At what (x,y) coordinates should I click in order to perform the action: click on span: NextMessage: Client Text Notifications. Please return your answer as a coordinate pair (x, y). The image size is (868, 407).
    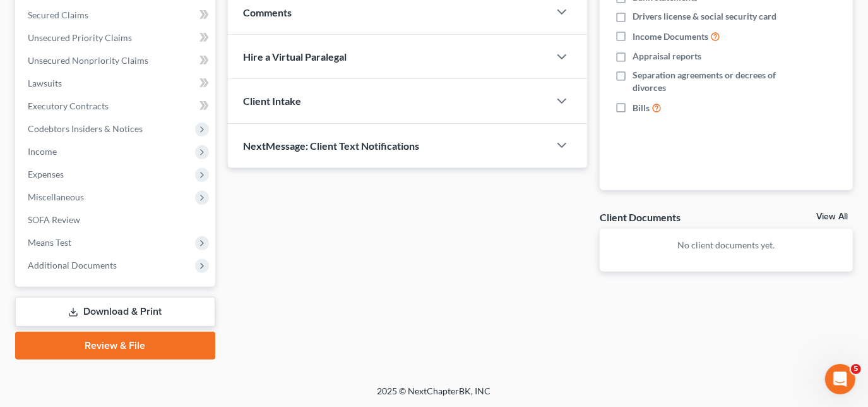
    Looking at the image, I should click on (331, 145).